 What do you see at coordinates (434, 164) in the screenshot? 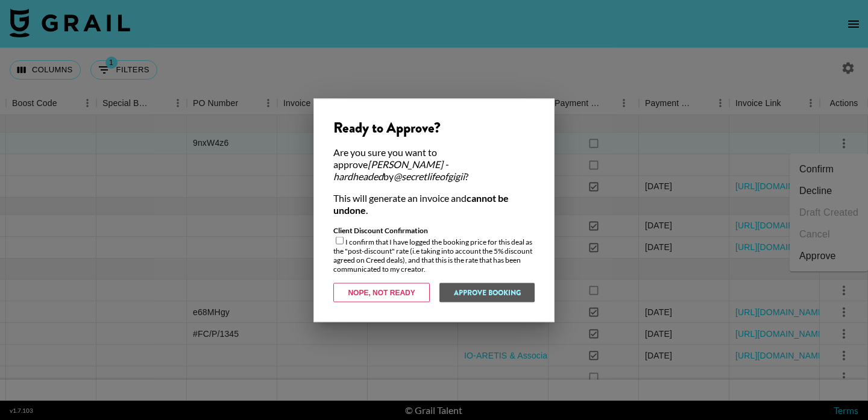
I see `div: Are you sure you want to approve by ?` at bounding box center [434, 164].